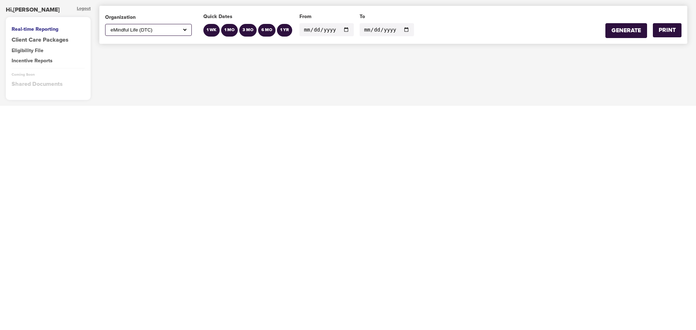 This screenshot has height=330, width=696. What do you see at coordinates (326, 17) in the screenshot?
I see `div: From` at bounding box center [326, 17].